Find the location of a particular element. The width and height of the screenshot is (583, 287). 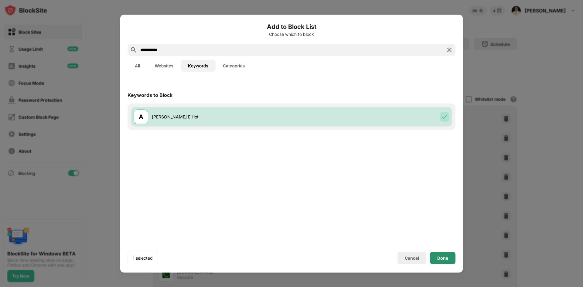

img: search-close is located at coordinates (450, 50).